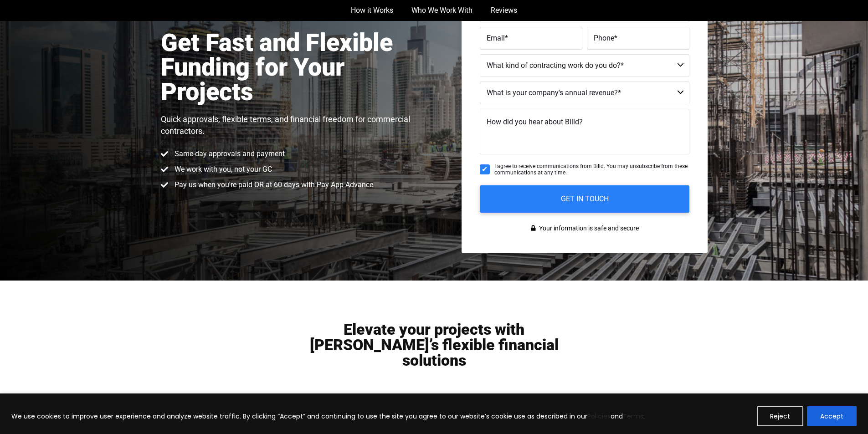 The height and width of the screenshot is (434, 868). What do you see at coordinates (598, 417) in the screenshot?
I see `a: Policies` at bounding box center [598, 417].